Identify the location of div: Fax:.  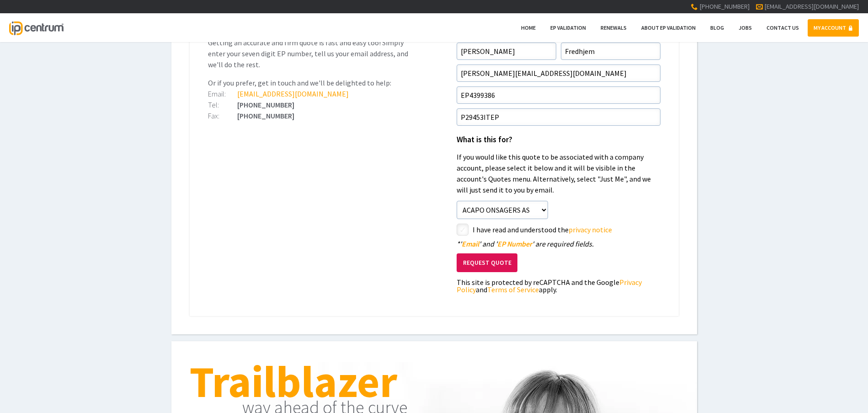
(222, 116).